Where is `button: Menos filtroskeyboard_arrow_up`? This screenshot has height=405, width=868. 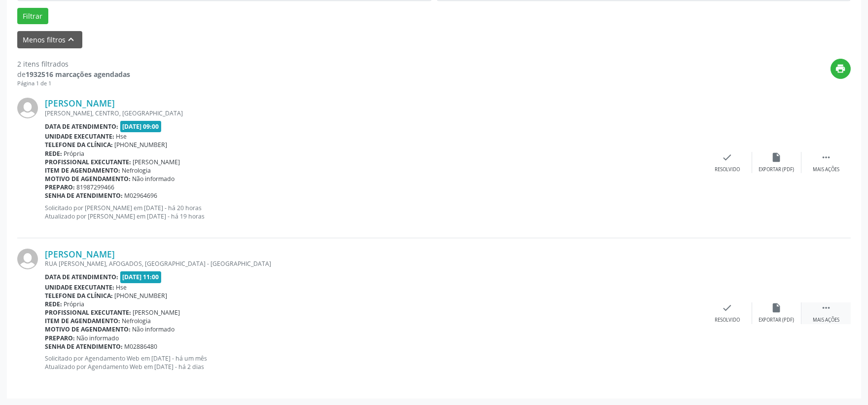
button: Menos filtroskeyboard_arrow_up is located at coordinates (50, 40).